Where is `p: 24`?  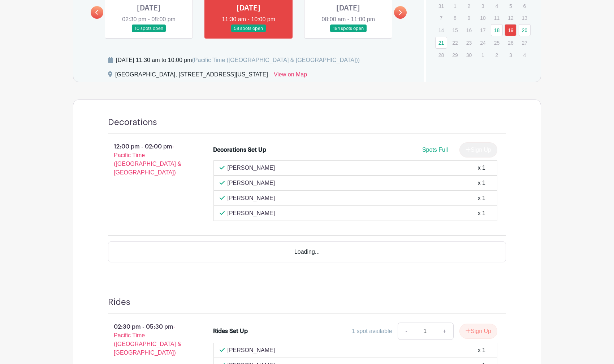 p: 24 is located at coordinates (482, 43).